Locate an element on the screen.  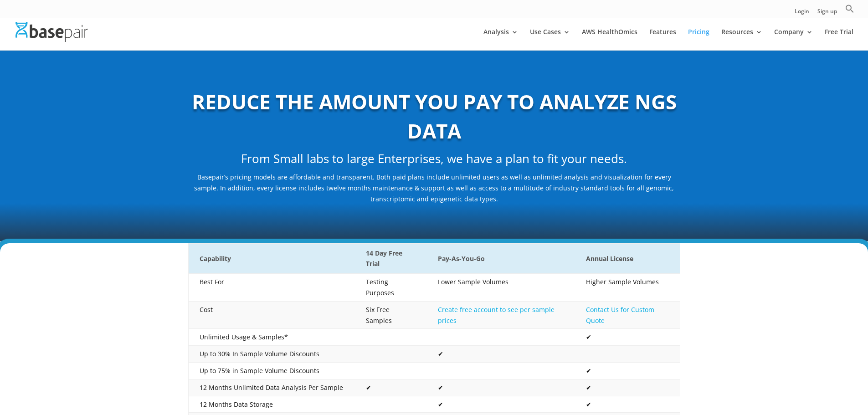
a: Sign up is located at coordinates (827, 13).